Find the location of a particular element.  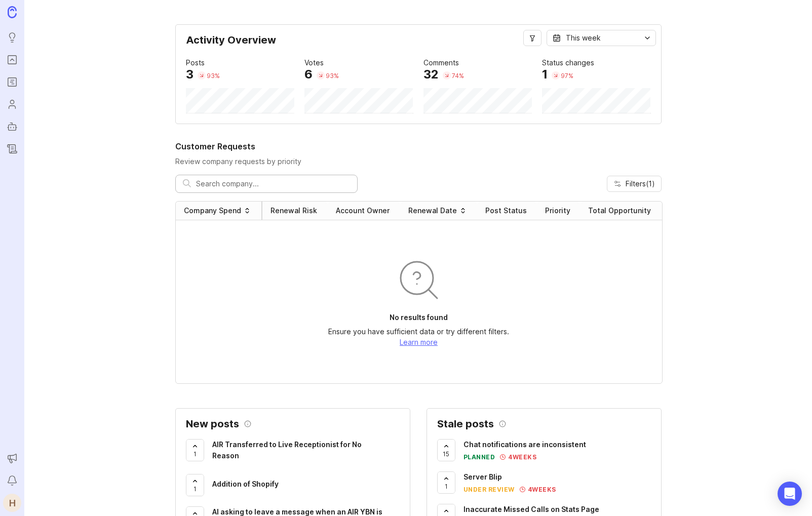

span: AIR Transferred to Live Receptionist for No Reason is located at coordinates (287, 450).